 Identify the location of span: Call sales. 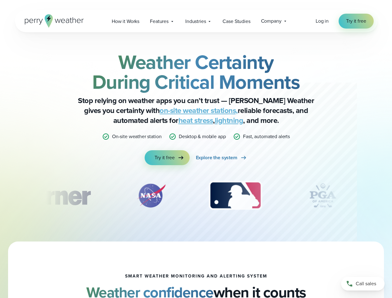
(366, 284).